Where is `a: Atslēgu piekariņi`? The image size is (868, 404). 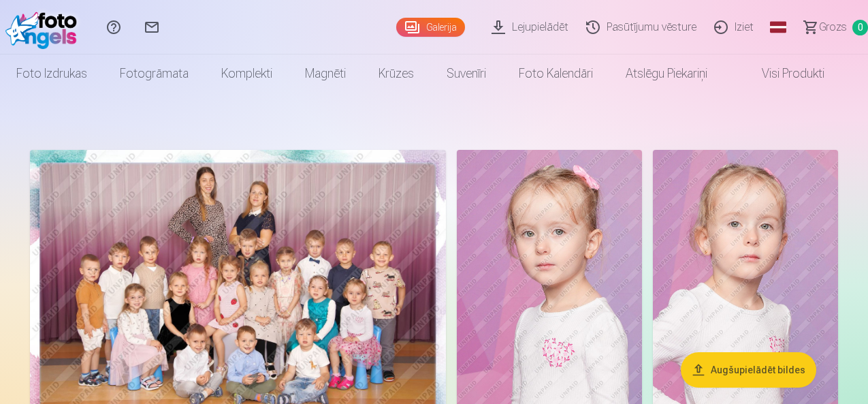 a: Atslēgu piekariņi is located at coordinates (667, 73).